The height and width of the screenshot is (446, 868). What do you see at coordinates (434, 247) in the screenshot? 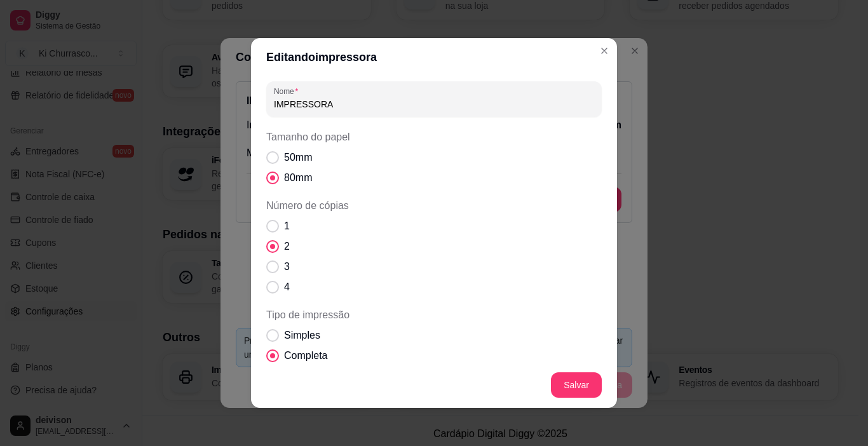
I see `div: Número de cópias` at bounding box center [434, 247].